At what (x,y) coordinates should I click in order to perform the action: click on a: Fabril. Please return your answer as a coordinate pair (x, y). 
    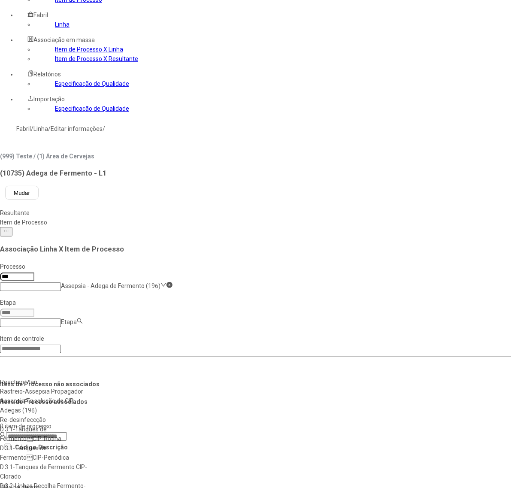
    Looking at the image, I should click on (24, 129).